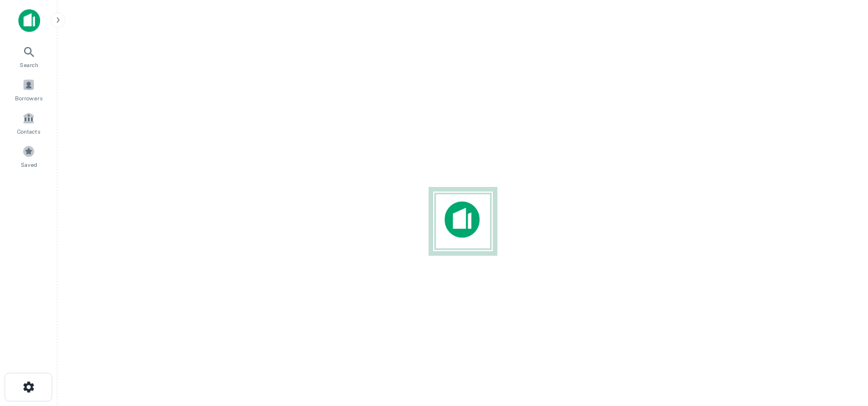 The width and height of the screenshot is (868, 406). What do you see at coordinates (29, 98) in the screenshot?
I see `span: Borrowers` at bounding box center [29, 98].